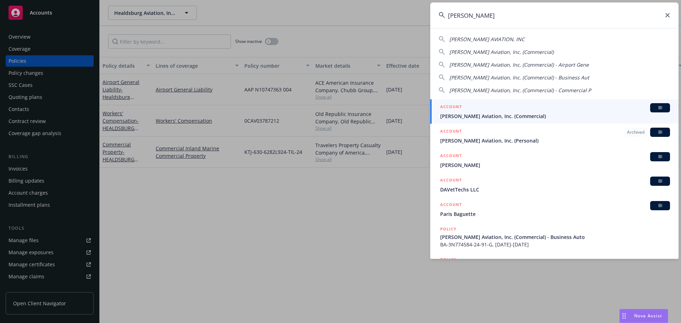 Image resolution: width=681 pixels, height=323 pixels. What do you see at coordinates (554, 15) in the screenshot?
I see `input: Search...` at bounding box center [554, 15].